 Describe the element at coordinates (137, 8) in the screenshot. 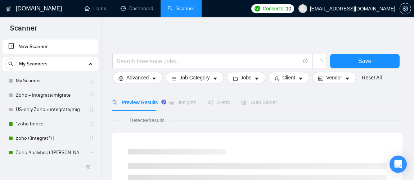

I see `a: dashboardDashboard` at that location.